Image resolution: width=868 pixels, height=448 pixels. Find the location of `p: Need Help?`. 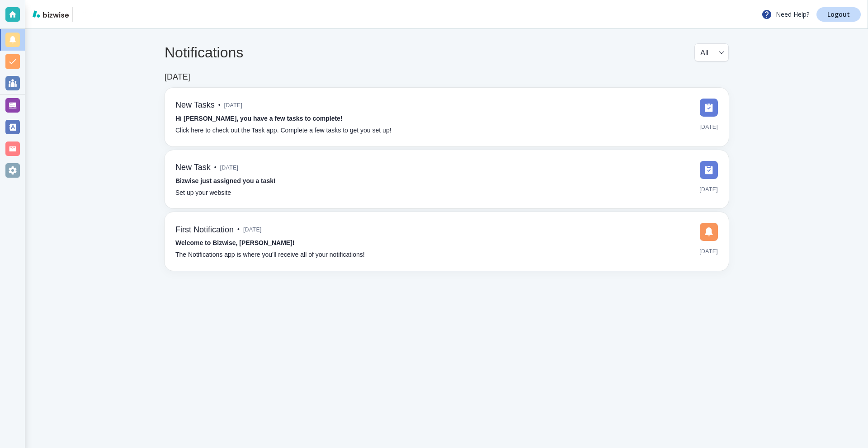

p: Need Help? is located at coordinates (786, 14).